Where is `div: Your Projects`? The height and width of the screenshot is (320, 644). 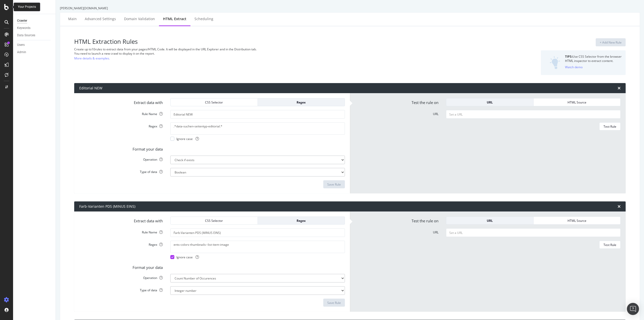
div: Your Projects is located at coordinates (27, 7).